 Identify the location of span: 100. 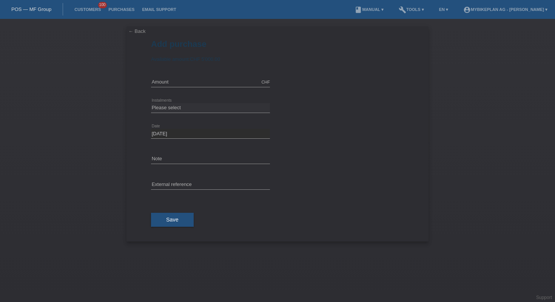
(103, 5).